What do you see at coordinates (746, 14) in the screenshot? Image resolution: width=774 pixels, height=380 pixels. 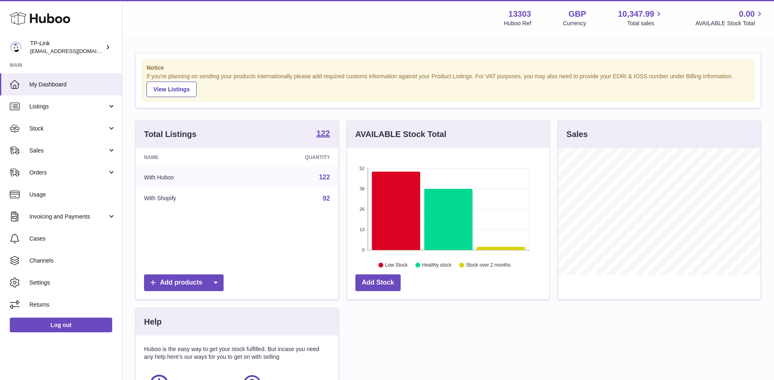 I see `span: 0.00` at bounding box center [746, 14].